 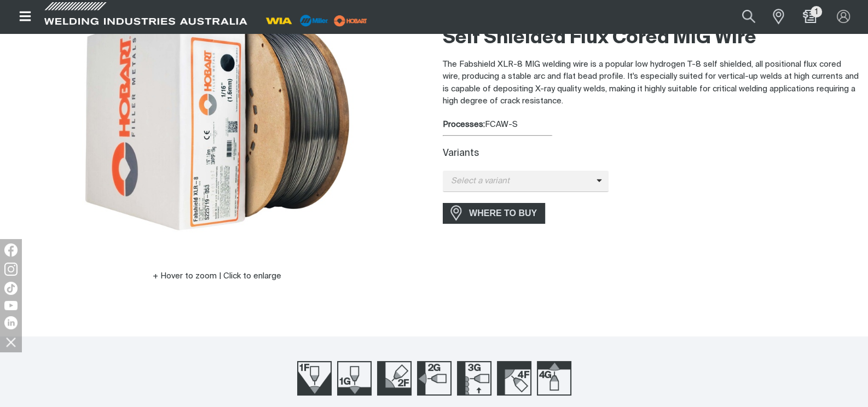 I want to click on img: TikTok, so click(x=11, y=288).